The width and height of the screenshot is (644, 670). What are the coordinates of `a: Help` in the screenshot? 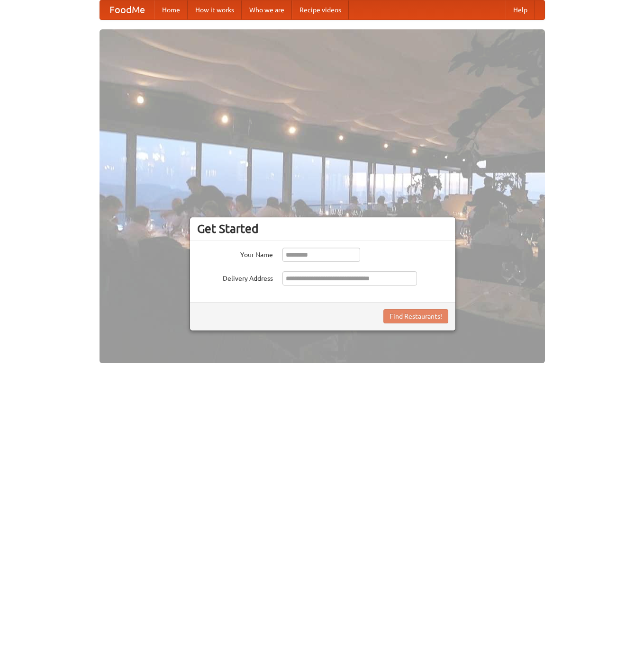 It's located at (520, 10).